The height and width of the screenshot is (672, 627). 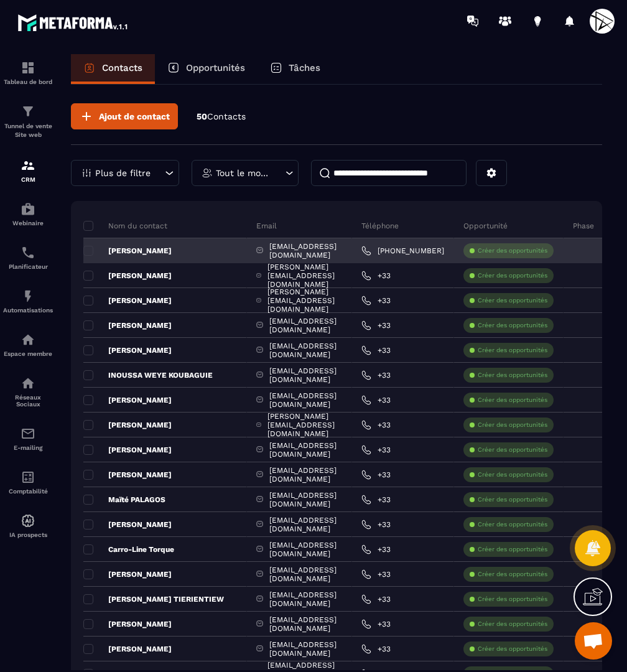 I want to click on p: Opportunité, so click(x=485, y=226).